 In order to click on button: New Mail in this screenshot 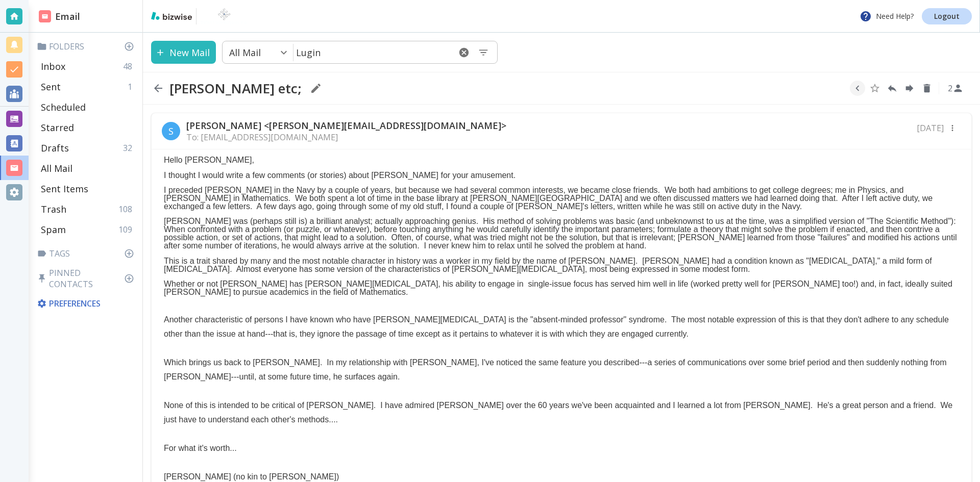, I will do `click(184, 52)`.